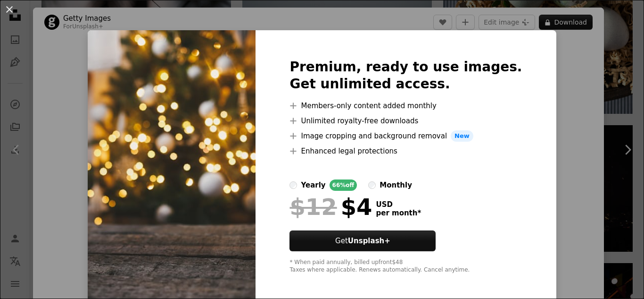  I want to click on strong: Unsplash+, so click(369, 240).